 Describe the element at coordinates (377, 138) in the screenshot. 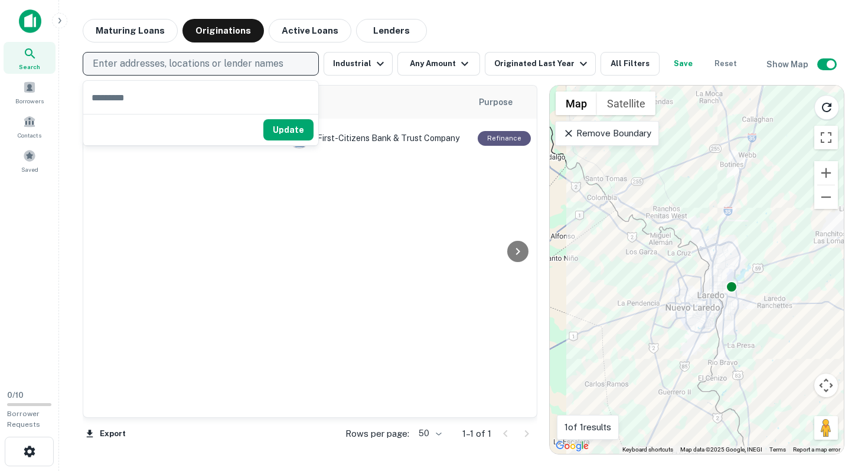

I see `div: First-citizens Bank & Trust Company` at that location.